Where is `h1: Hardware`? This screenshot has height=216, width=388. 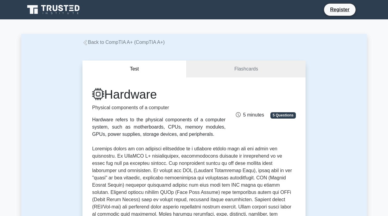
h1: Hardware is located at coordinates (159, 94).